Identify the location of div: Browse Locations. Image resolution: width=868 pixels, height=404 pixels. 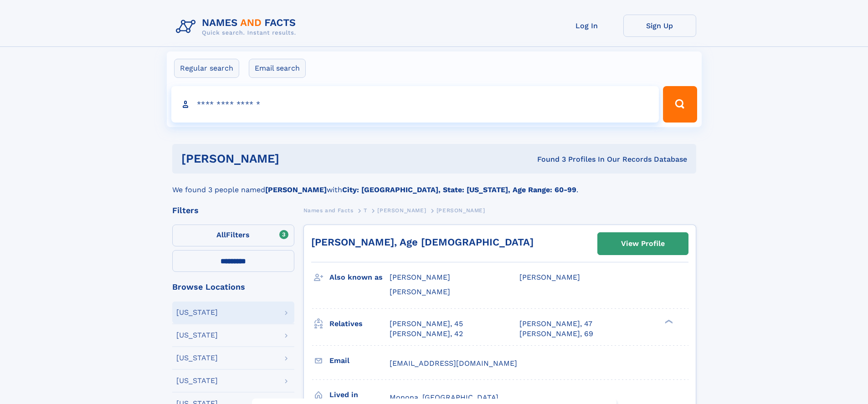
(233, 287).